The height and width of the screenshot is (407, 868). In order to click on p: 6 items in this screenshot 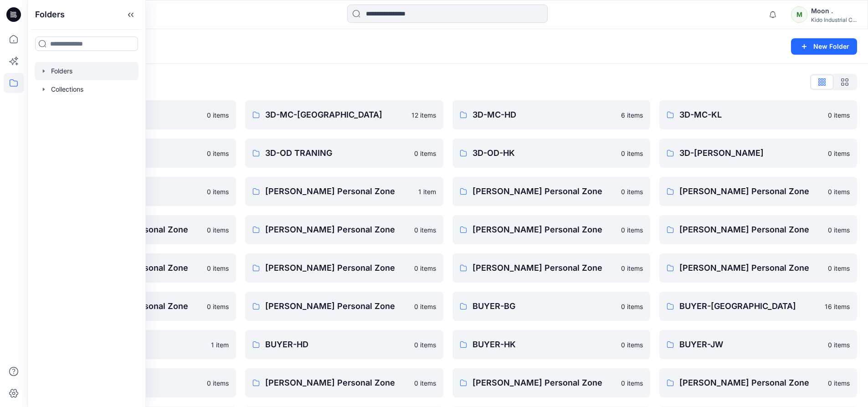, I will do `click(632, 115)`.